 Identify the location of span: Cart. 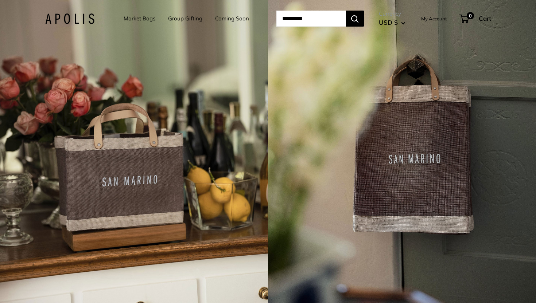
(485, 18).